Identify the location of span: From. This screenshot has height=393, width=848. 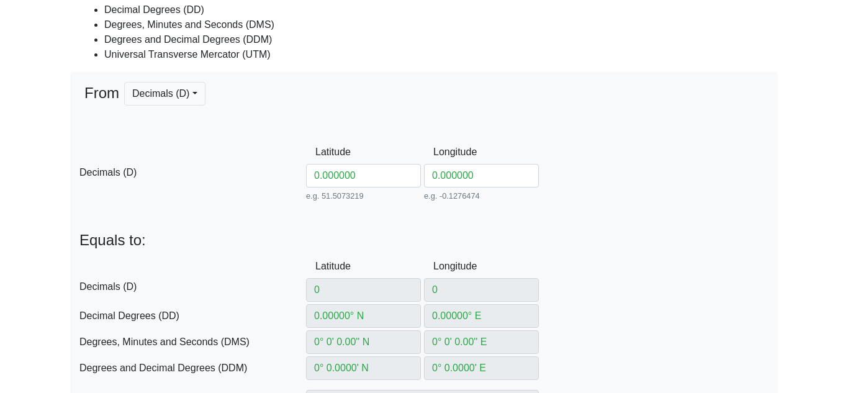
(102, 109).